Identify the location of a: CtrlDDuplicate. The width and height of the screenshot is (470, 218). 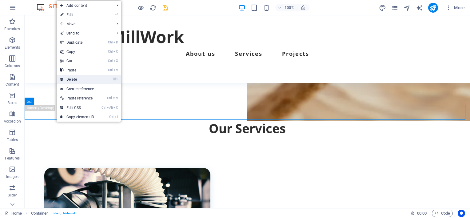
(77, 42).